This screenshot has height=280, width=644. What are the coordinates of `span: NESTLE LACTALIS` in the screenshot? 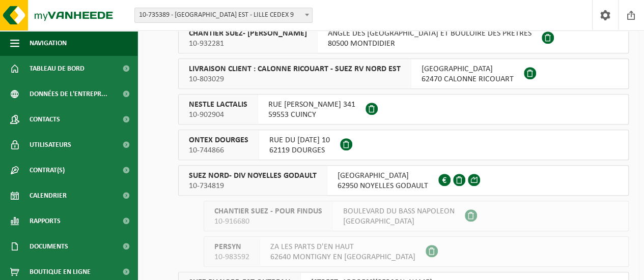 It's located at (218, 105).